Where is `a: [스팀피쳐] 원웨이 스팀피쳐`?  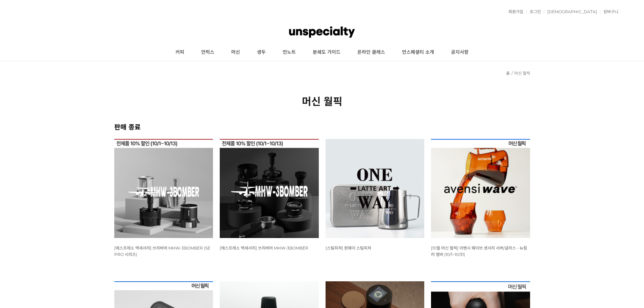
a: [스팀피쳐] 원웨이 스팀피쳐 is located at coordinates (348, 248).